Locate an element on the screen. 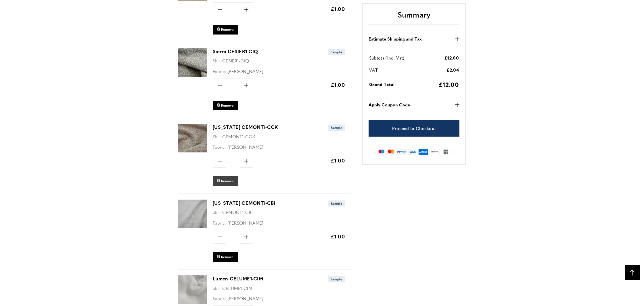  strong: Estimate Shipping and Tax is located at coordinates (395, 39).